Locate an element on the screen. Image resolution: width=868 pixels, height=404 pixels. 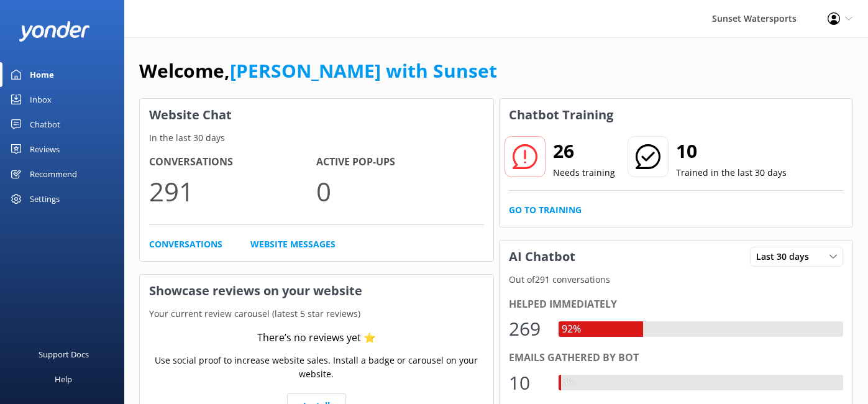
div: Inbox is located at coordinates (41, 99).